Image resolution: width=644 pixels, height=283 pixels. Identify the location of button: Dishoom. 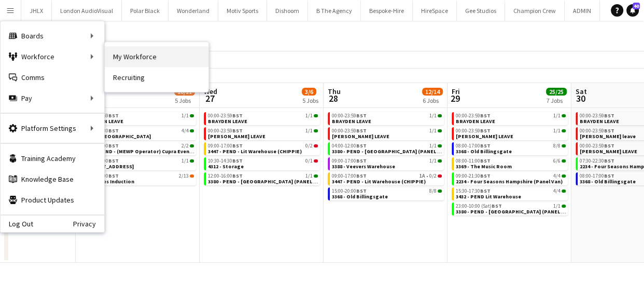
(287, 10).